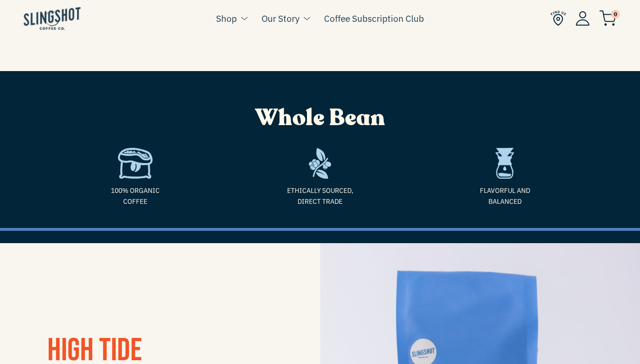 The image size is (640, 364). I want to click on span: 100% Organic Coffee, so click(135, 196).